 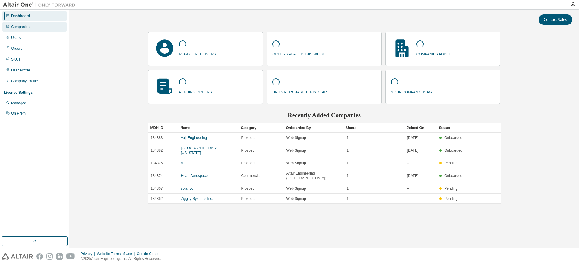 What do you see at coordinates (21, 16) in the screenshot?
I see `div: Dashboard` at bounding box center [21, 16].